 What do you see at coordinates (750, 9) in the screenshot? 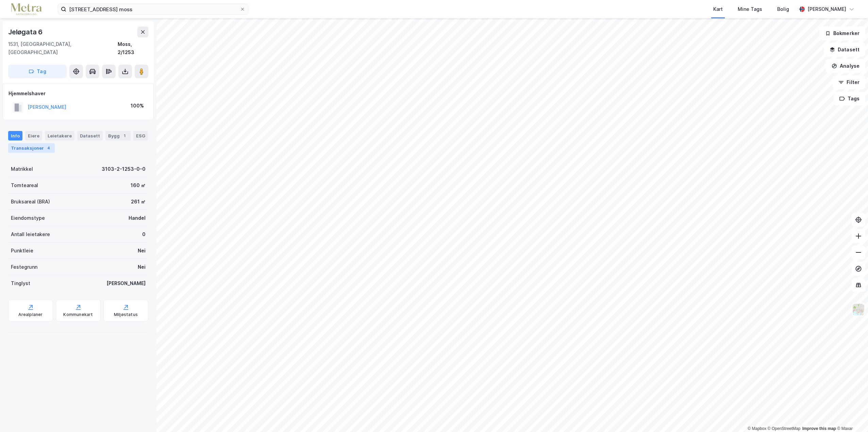
I see `div: Mine Tags` at bounding box center [750, 9].